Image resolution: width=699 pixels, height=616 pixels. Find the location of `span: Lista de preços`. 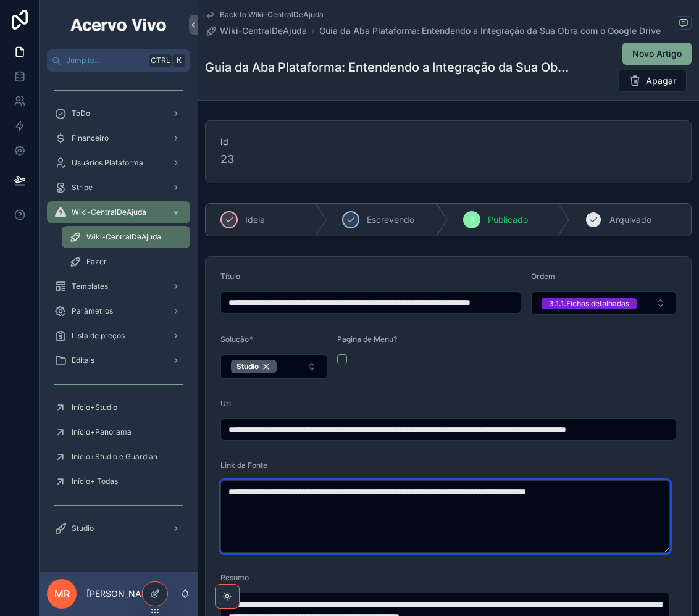

span: Lista de preços is located at coordinates (98, 336).